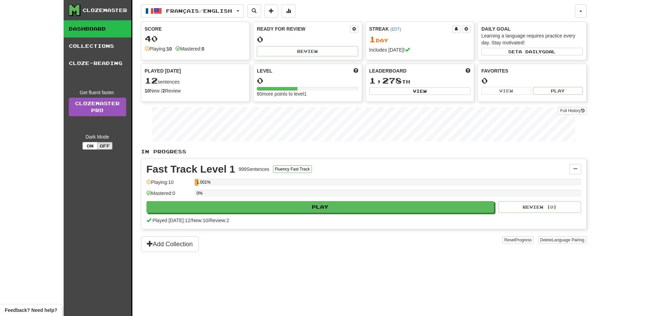 The width and height of the screenshot is (655, 316). Describe the element at coordinates (568, 240) in the screenshot. I see `span: Language Pairing` at that location.